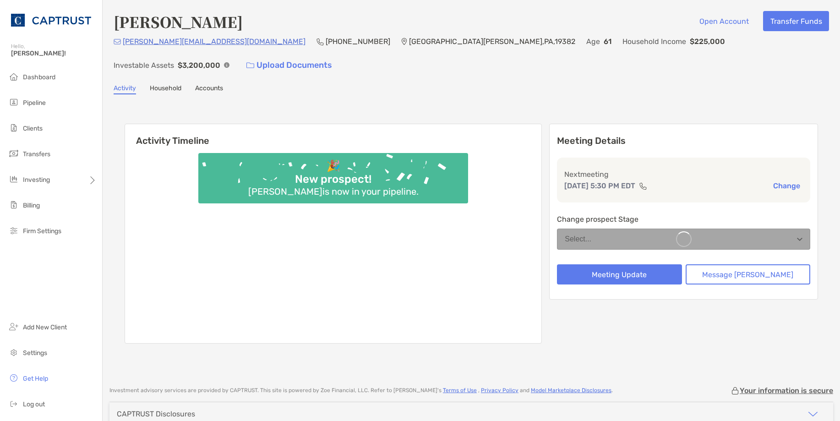  I want to click on span: Billing, so click(31, 205).